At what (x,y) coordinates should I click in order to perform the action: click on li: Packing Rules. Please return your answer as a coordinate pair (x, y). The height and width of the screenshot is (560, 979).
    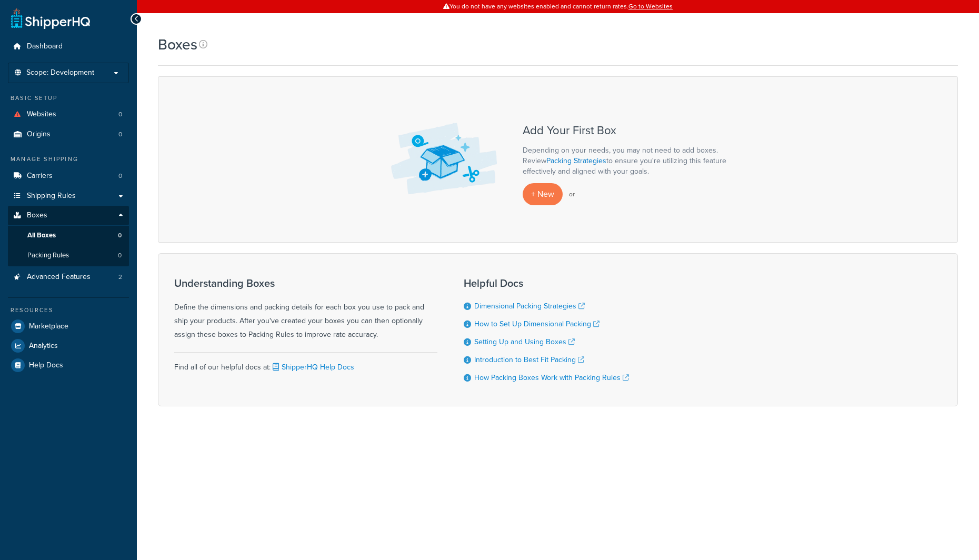
    Looking at the image, I should click on (69, 255).